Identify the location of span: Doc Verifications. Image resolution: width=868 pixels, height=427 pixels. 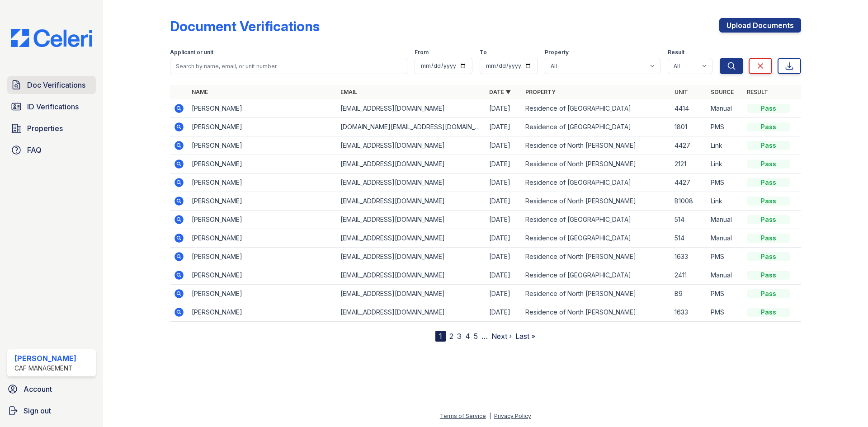
(56, 85).